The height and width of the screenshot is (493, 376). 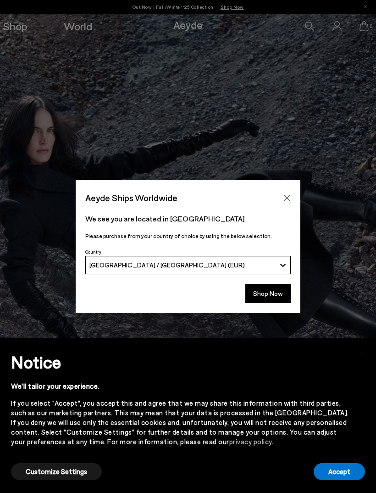 I want to click on span: Country, so click(x=93, y=252).